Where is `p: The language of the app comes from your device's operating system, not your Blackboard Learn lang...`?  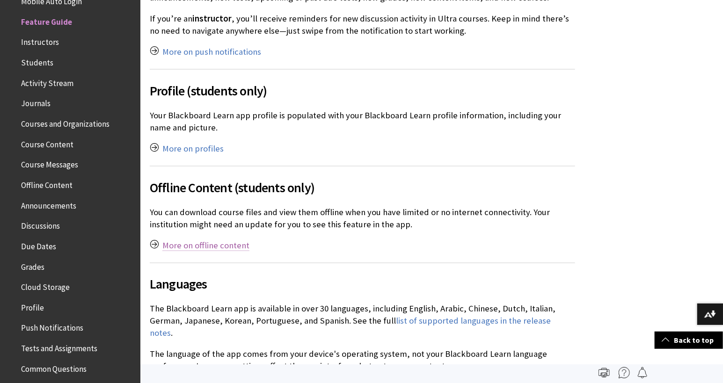
p: The language of the app comes from your device's operating system, not your Blackboard Learn lang... is located at coordinates (362, 361).